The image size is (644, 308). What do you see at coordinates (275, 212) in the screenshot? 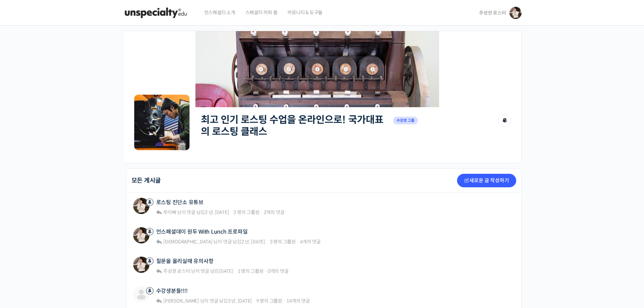
I see `span: 2개의 댓글` at bounding box center [275, 212].